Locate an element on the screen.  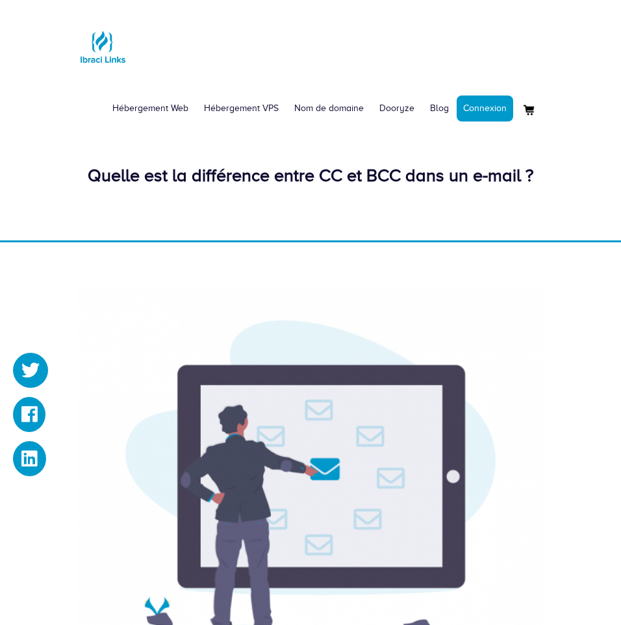
div: Quelle est la différence entre CC et BCC dans un e-mail ? is located at coordinates (310, 175).